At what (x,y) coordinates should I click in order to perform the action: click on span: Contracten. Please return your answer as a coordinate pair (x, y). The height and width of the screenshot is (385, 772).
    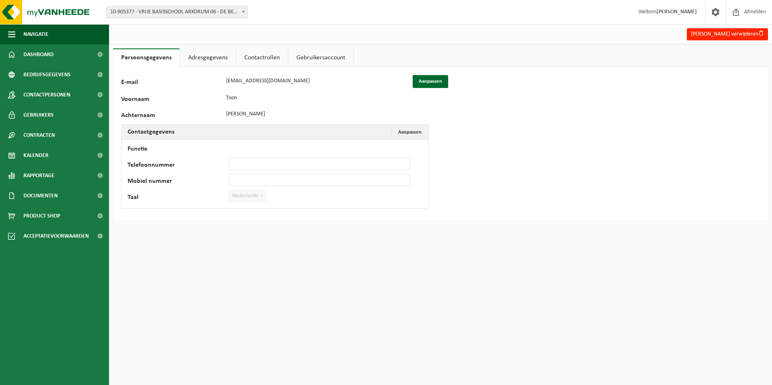
    Looking at the image, I should click on (39, 135).